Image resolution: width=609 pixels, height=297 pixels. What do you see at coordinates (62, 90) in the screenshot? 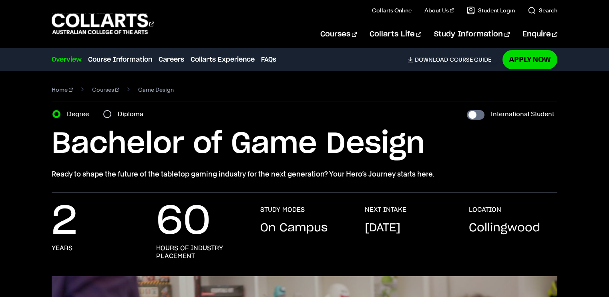
I see `a: Home` at bounding box center [62, 90].